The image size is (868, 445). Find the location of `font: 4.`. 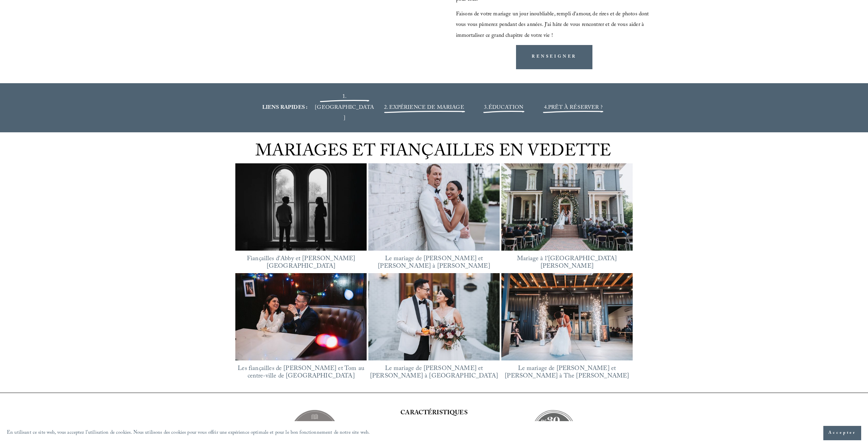

font: 4. is located at coordinates (546, 108).